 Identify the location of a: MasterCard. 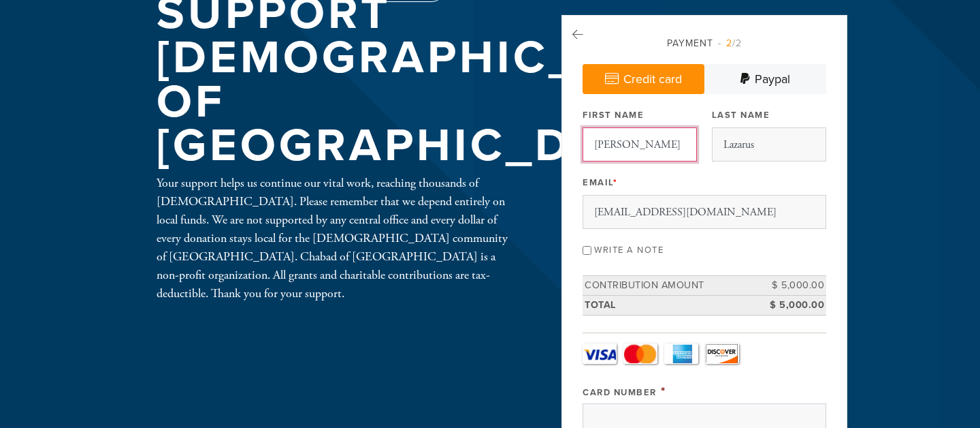
(641, 354).